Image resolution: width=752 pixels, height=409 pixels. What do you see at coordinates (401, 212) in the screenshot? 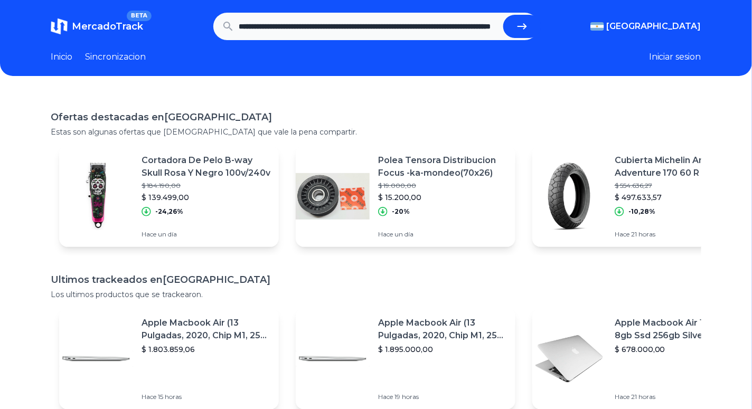
I see `p: -20%` at bounding box center [401, 212].